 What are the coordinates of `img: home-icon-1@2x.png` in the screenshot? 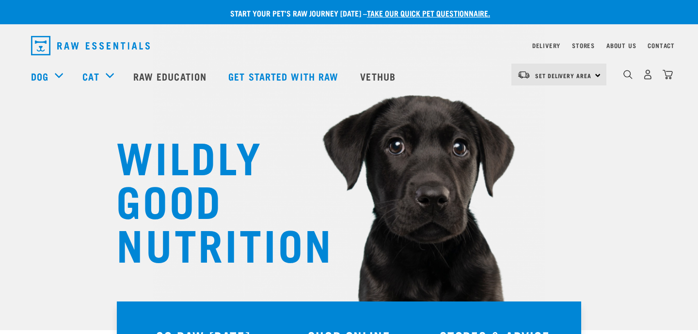 It's located at (628, 74).